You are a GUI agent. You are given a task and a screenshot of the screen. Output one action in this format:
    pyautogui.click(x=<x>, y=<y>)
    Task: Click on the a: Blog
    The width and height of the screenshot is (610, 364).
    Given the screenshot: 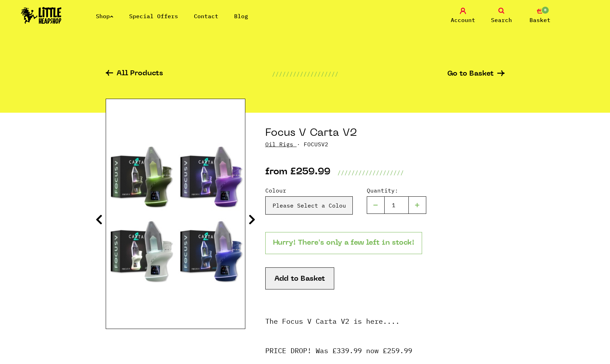 What is the action you would take?
    pyautogui.click(x=241, y=17)
    